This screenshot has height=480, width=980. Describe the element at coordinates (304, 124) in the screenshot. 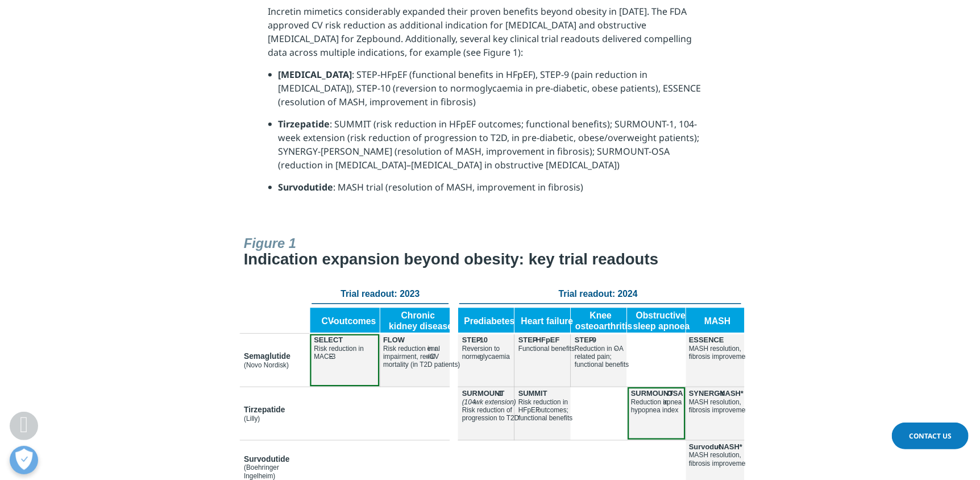

I see `strong: Tirzepatide` at that location.